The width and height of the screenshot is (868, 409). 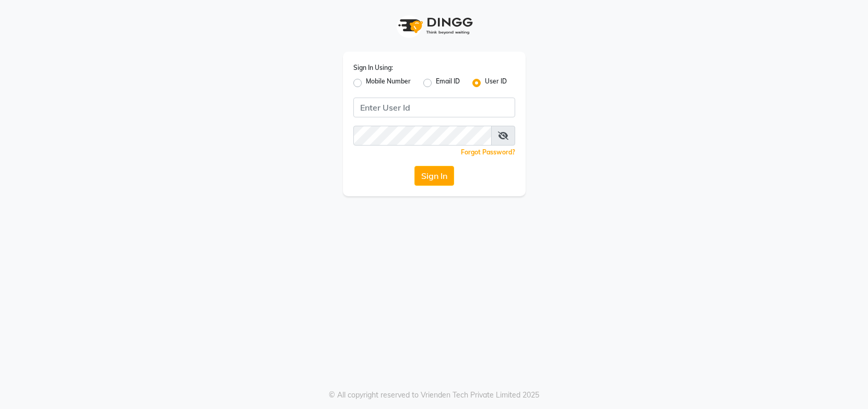 What do you see at coordinates (373, 68) in the screenshot?
I see `label: Sign In Using:` at bounding box center [373, 68].